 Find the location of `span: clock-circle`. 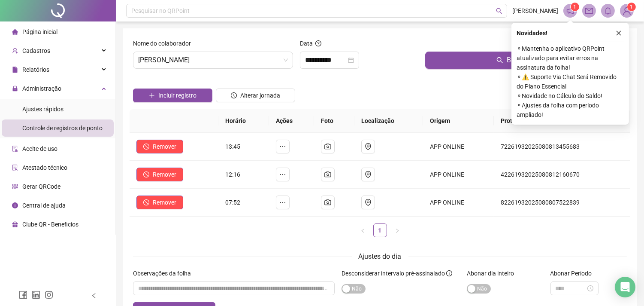

span: clock-circle is located at coordinates (234, 95).